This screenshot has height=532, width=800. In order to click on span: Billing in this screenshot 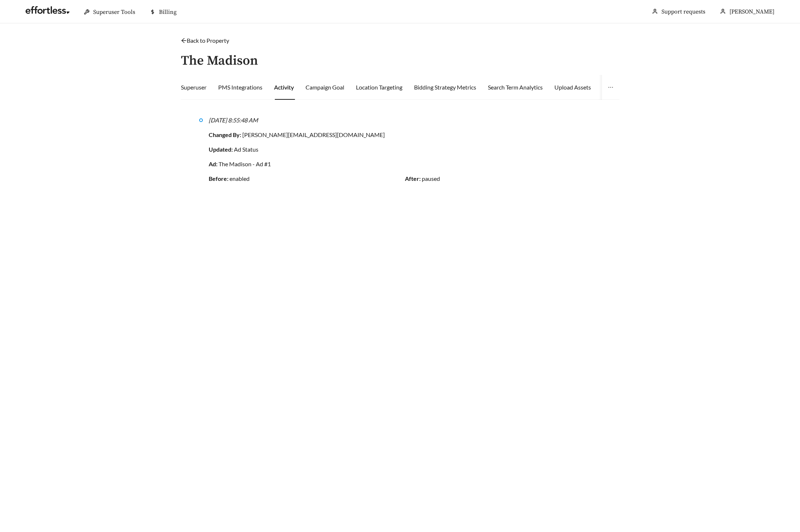, I will do `click(168, 12)`.